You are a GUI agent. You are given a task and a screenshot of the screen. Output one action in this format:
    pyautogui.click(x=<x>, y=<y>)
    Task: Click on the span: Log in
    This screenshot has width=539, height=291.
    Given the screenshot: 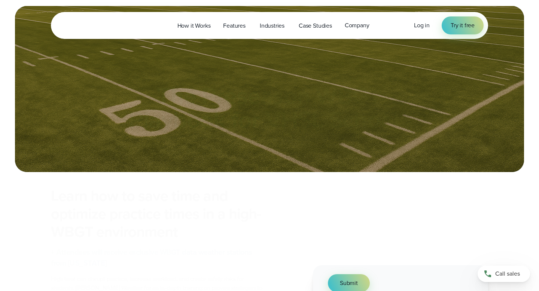 What is the action you would take?
    pyautogui.click(x=421, y=25)
    